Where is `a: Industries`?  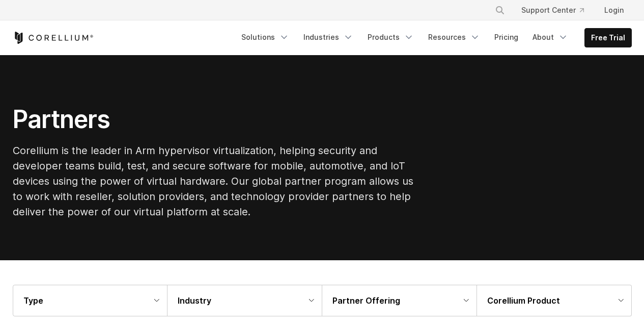
a: Industries is located at coordinates (328, 37).